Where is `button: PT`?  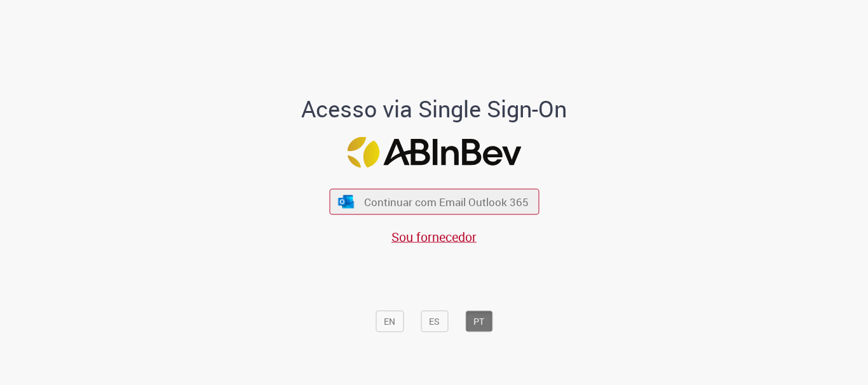
button: PT is located at coordinates (478, 321).